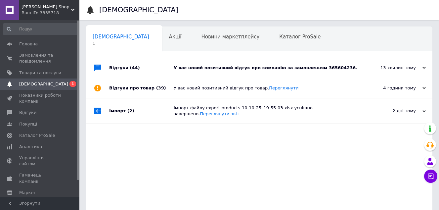  Describe the element at coordinates (27, 192) in the screenshot. I see `span: Маркет` at that location.